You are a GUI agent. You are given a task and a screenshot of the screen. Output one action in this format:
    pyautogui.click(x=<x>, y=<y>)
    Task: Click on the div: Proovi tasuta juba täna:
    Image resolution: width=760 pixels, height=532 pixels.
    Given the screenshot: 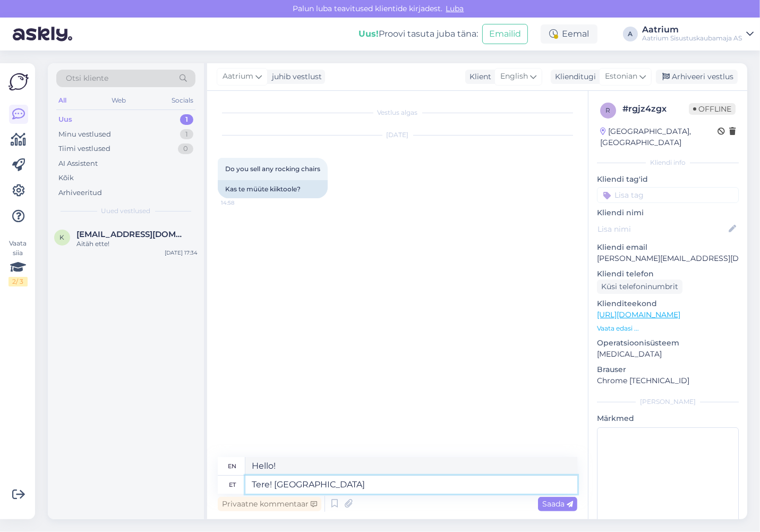 What is the action you would take?
    pyautogui.click(x=418, y=34)
    